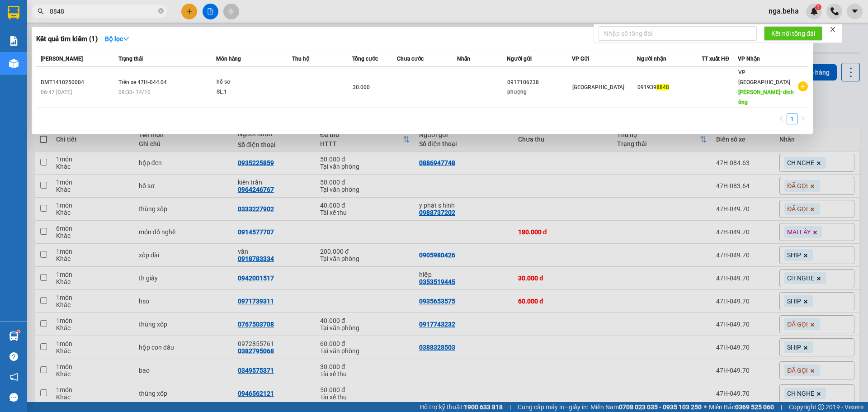 The width and height of the screenshot is (868, 412). Describe the element at coordinates (13, 376) in the screenshot. I see `span: notification` at that location.